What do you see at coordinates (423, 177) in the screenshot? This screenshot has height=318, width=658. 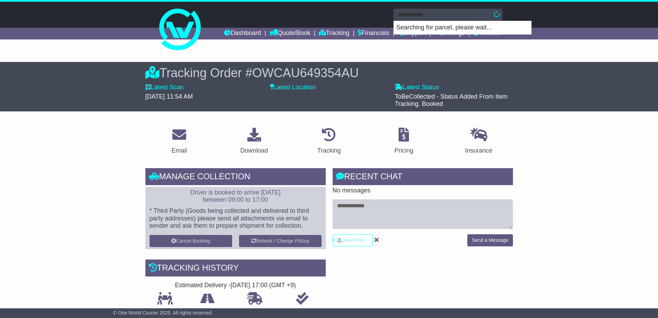 I see `div: RECENT CHAT` at bounding box center [423, 177].